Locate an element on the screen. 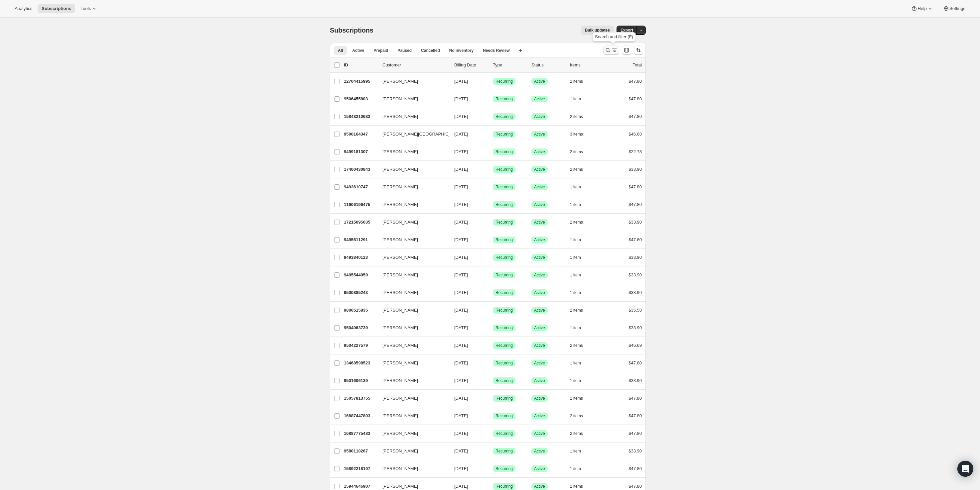  span: Needs Review is located at coordinates (496, 50).